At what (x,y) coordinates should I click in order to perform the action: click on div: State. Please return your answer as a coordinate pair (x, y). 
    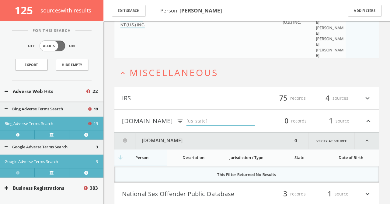
    Looking at the image, I should click on (299, 158).